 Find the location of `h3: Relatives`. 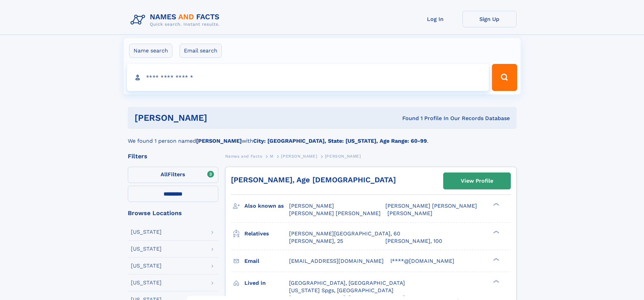

h3: Relatives is located at coordinates (267, 234).